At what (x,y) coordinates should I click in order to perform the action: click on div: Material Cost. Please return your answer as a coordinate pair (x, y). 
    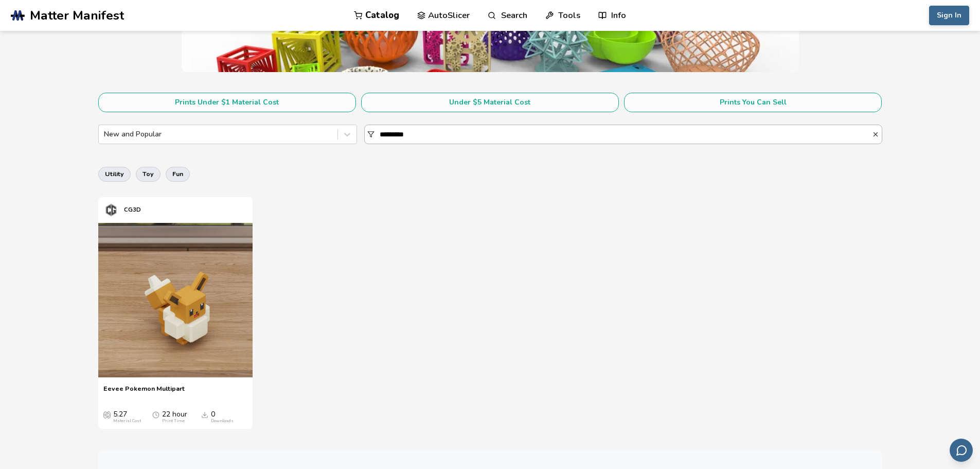
    Looking at the image, I should click on (127, 421).